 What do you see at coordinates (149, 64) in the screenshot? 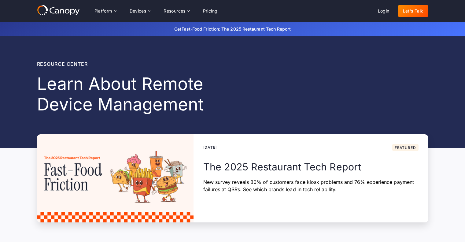
I see `div: Resource center` at bounding box center [149, 64].